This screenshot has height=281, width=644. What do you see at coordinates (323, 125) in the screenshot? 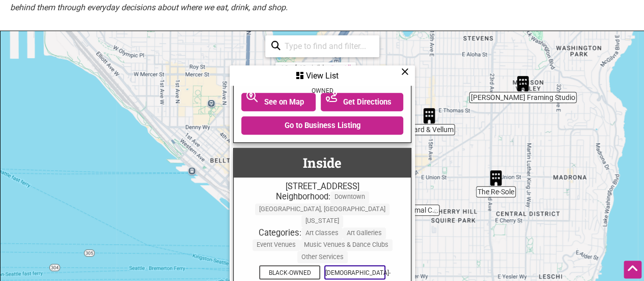
I see `a: Go to Business Listing` at bounding box center [323, 125].